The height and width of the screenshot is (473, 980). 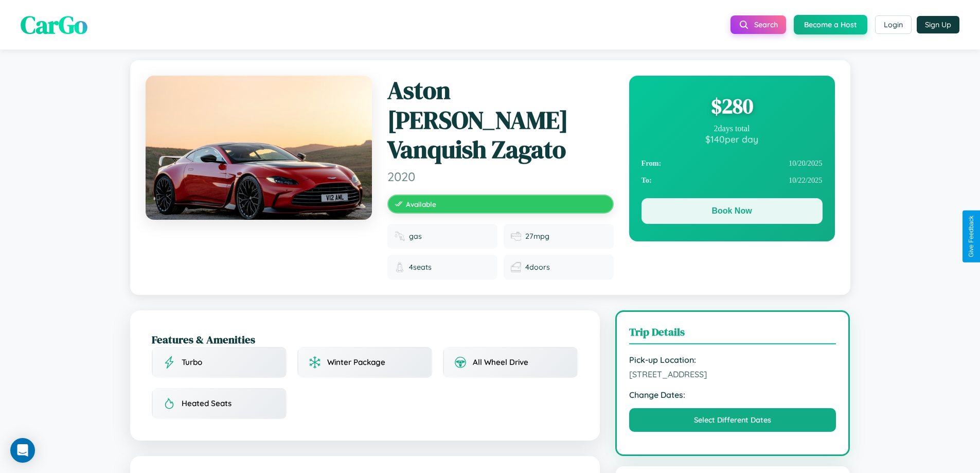 I want to click on span: 2020, so click(x=501, y=177).